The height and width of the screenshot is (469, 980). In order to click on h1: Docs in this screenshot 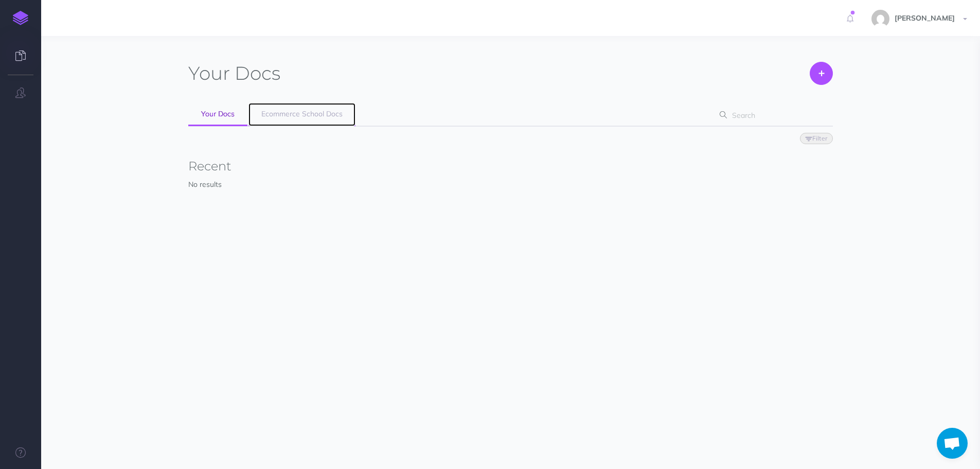, I will do `click(234, 73)`.